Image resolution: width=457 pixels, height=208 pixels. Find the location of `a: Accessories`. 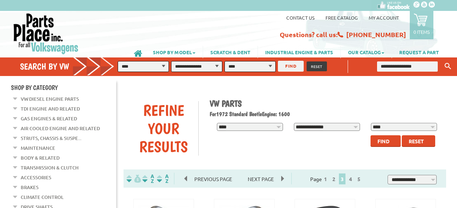

a: Accessories is located at coordinates (36, 177).